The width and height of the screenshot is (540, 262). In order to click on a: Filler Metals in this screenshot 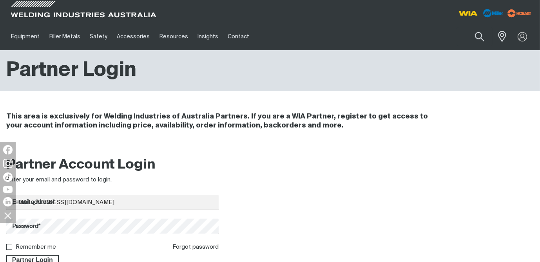, I will do `click(64, 36)`.